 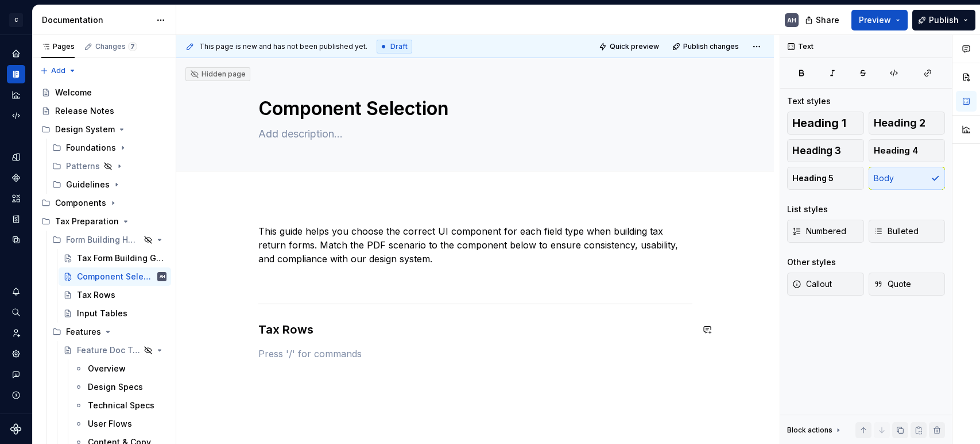 I want to click on div: Notifications, so click(x=16, y=291).